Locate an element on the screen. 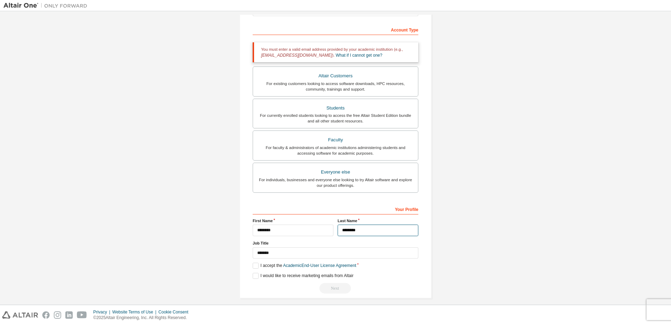  label: I accept the is located at coordinates (305, 265).